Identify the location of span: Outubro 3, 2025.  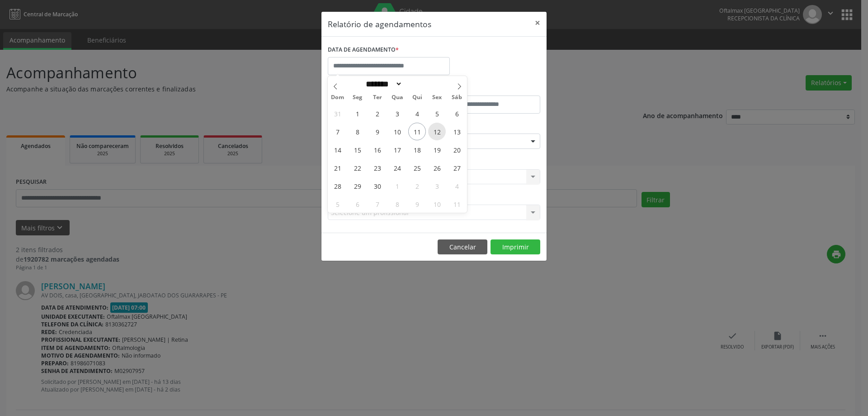
(437, 186).